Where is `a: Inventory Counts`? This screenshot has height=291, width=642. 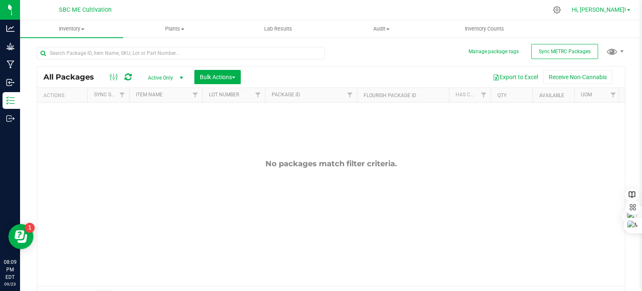 a: Inventory Counts is located at coordinates (485, 29).